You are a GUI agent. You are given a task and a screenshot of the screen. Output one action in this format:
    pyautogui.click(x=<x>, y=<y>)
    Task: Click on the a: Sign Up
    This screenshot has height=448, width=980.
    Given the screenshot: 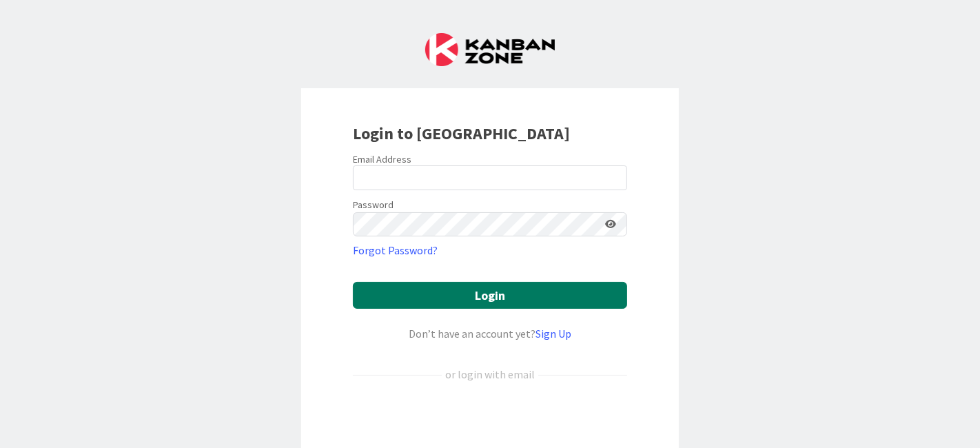 What is the action you would take?
    pyautogui.click(x=553, y=333)
    